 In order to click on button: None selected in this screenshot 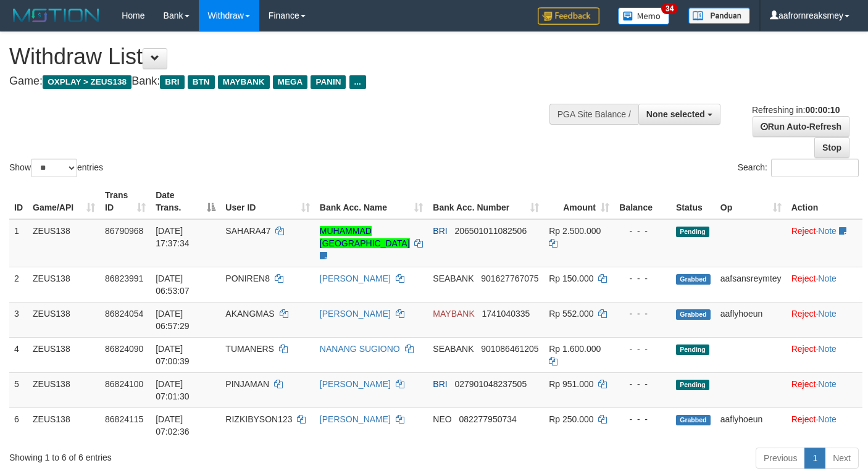, I will do `click(680, 114)`.